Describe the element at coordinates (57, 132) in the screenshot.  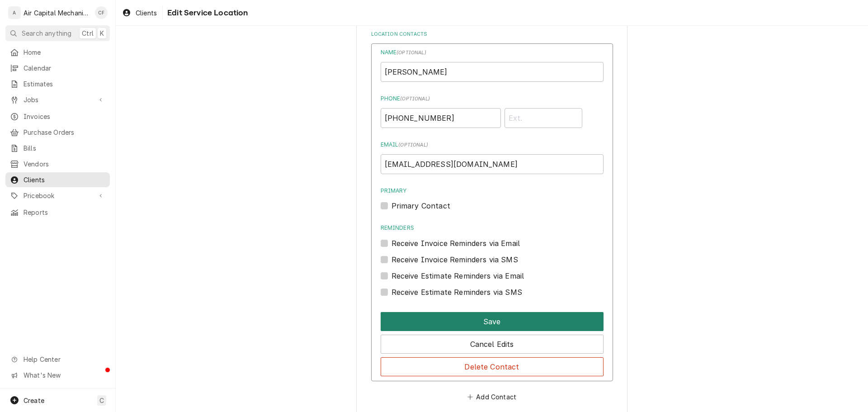
I see `a: Purchase Orders` at that location.